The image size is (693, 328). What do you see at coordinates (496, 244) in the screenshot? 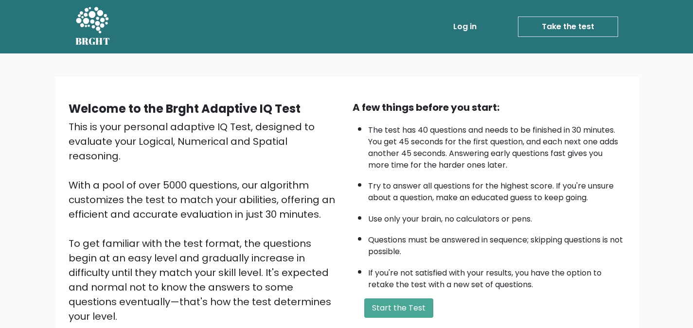
I see `li: Questions must be answered in sequence; skipping questions is not possible.` at bounding box center [496, 244].